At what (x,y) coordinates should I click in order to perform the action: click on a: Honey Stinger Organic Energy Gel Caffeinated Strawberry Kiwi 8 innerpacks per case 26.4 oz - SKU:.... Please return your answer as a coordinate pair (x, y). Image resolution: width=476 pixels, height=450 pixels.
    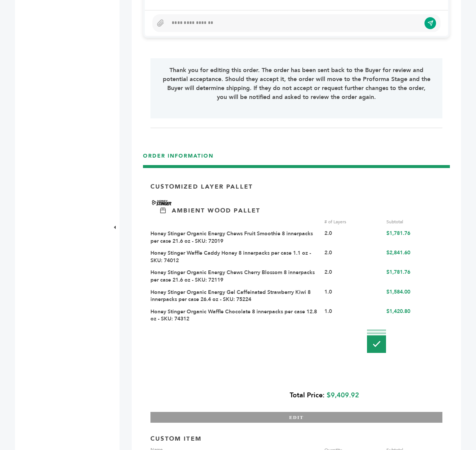
    Looking at the image, I should click on (230, 295).